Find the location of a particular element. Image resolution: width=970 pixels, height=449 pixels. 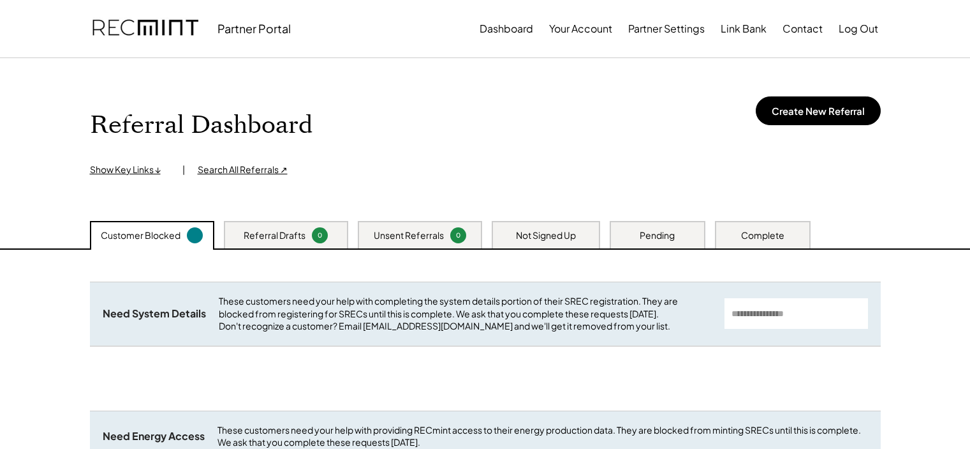

div: Show Key Links ↓ is located at coordinates (130, 170).